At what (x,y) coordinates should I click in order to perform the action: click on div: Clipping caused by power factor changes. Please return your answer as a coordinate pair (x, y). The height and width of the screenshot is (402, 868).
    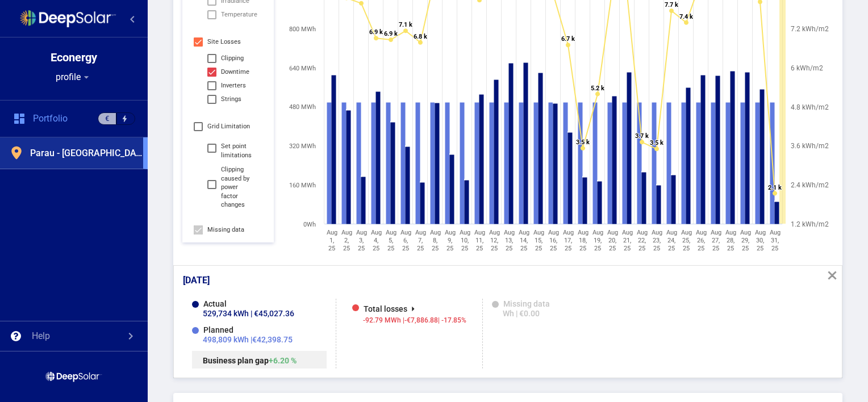
    Looking at the image, I should click on (238, 187).